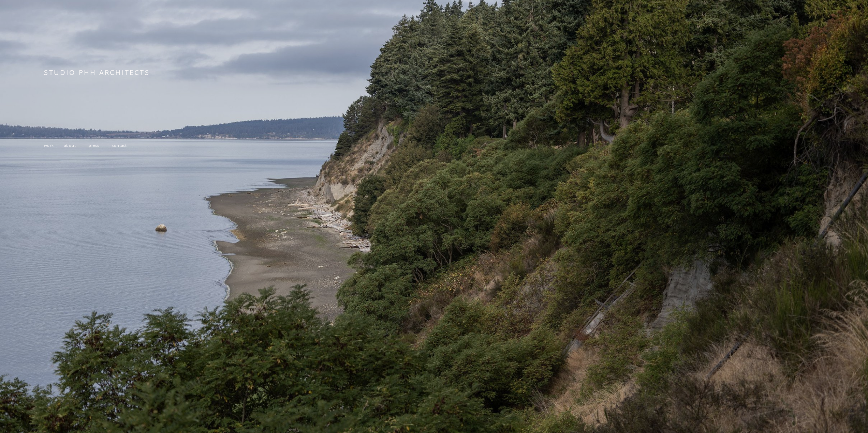 This screenshot has height=433, width=868. I want to click on span: contact, so click(120, 145).